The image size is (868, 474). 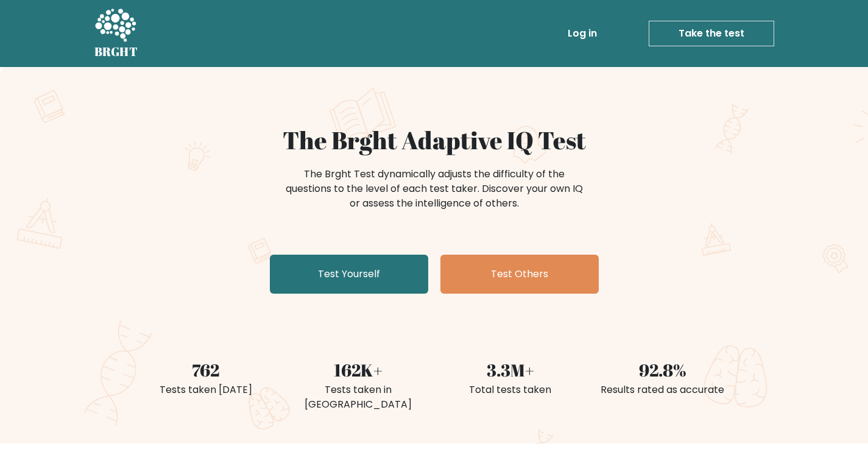 I want to click on a: Log in, so click(x=582, y=33).